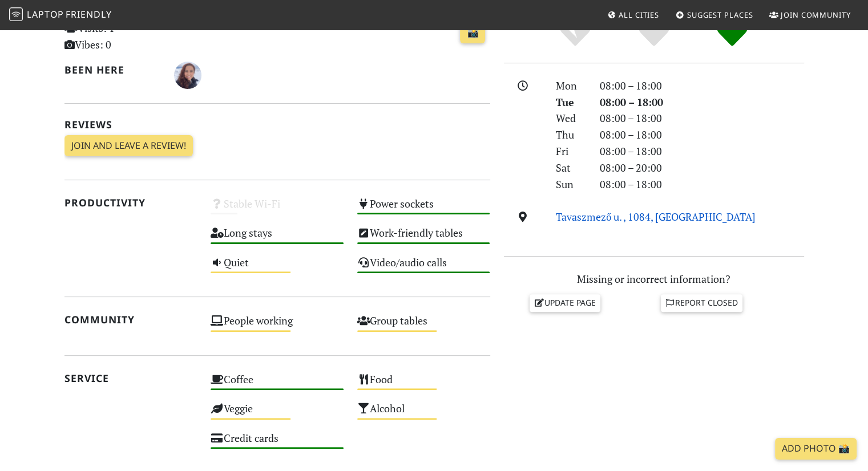 The height and width of the screenshot is (471, 868). What do you see at coordinates (45, 14) in the screenshot?
I see `span: Laptop` at bounding box center [45, 14].